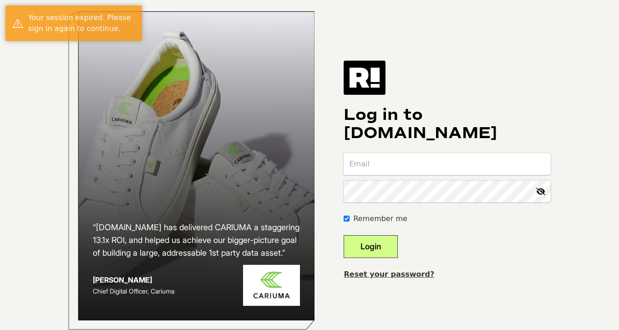 The height and width of the screenshot is (330, 619). I want to click on img: Cariuma, so click(271, 285).